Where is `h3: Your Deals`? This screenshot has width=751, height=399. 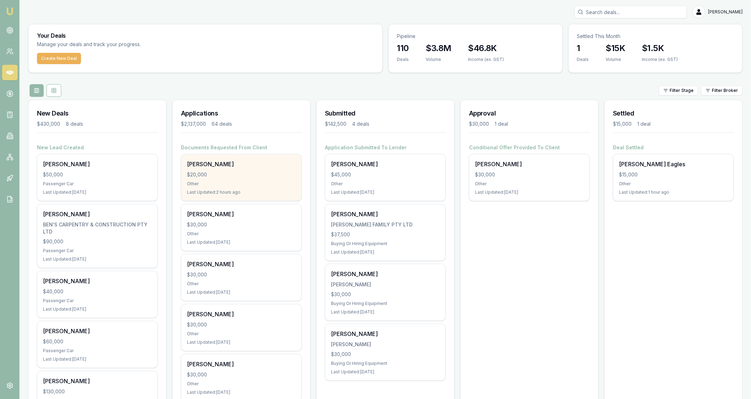
h3: Your Deals is located at coordinates (205, 36).